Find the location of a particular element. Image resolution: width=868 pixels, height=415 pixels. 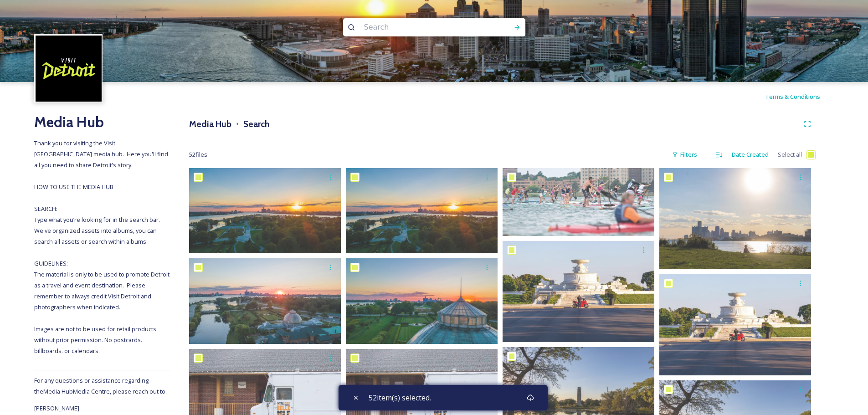

span: Terms & Conditions is located at coordinates (793, 97).